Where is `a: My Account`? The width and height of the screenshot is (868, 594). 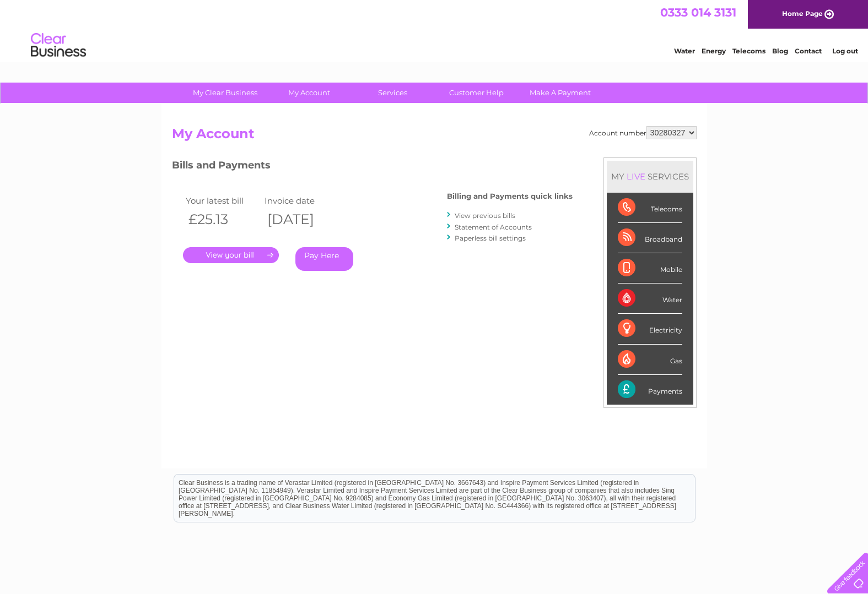 a: My Account is located at coordinates (308, 93).